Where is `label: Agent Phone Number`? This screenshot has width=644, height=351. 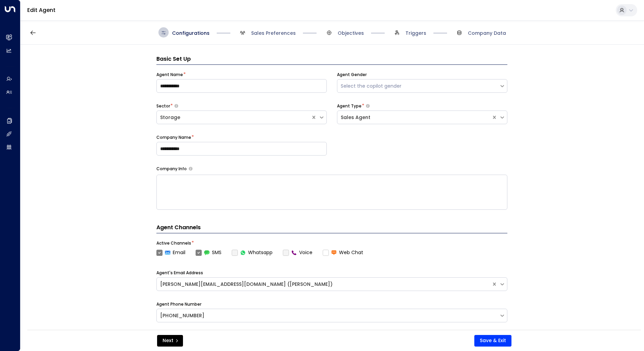
label: Agent Phone Number is located at coordinates (179, 304).